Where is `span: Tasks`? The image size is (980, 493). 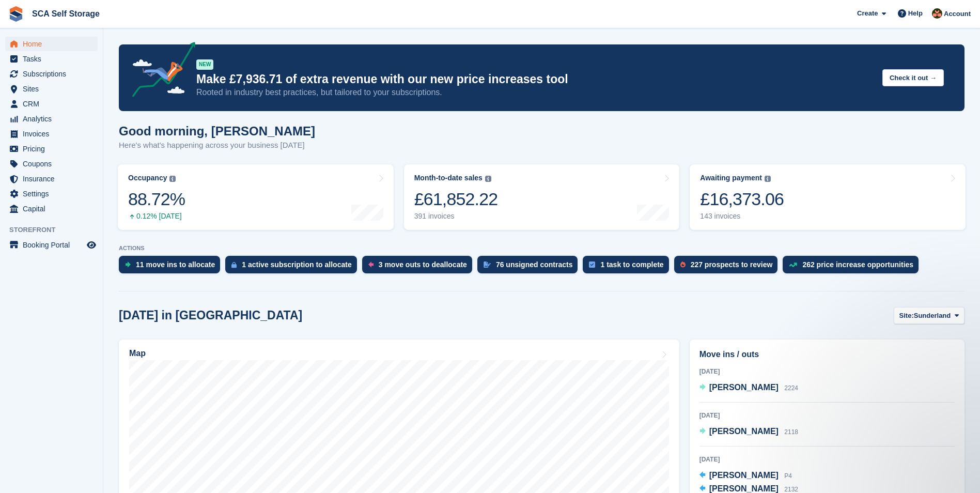 span: Tasks is located at coordinates (53, 59).